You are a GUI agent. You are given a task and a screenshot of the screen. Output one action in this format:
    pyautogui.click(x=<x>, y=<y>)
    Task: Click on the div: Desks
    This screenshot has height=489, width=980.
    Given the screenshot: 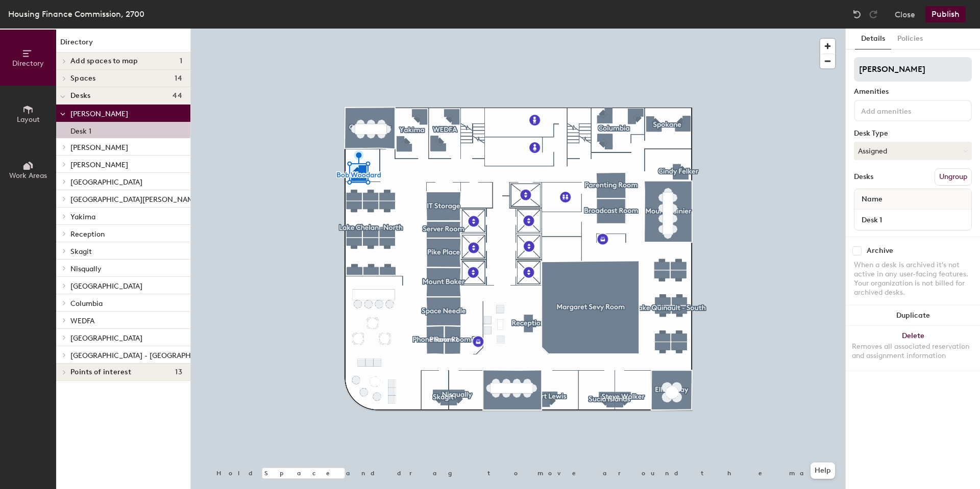 What is the action you would take?
    pyautogui.click(x=863, y=177)
    